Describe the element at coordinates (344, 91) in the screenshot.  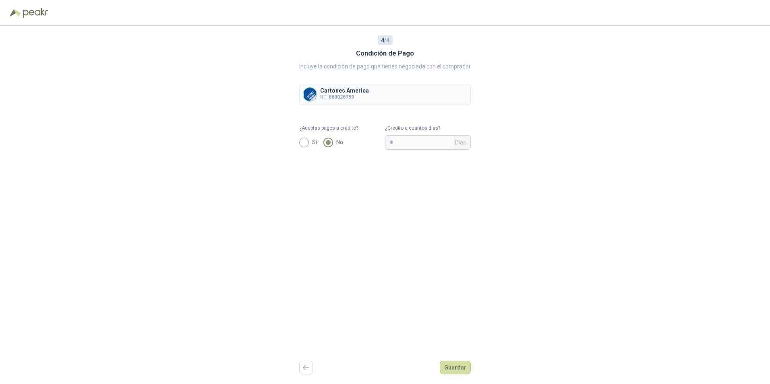
I see `p: Cartones America` at that location.